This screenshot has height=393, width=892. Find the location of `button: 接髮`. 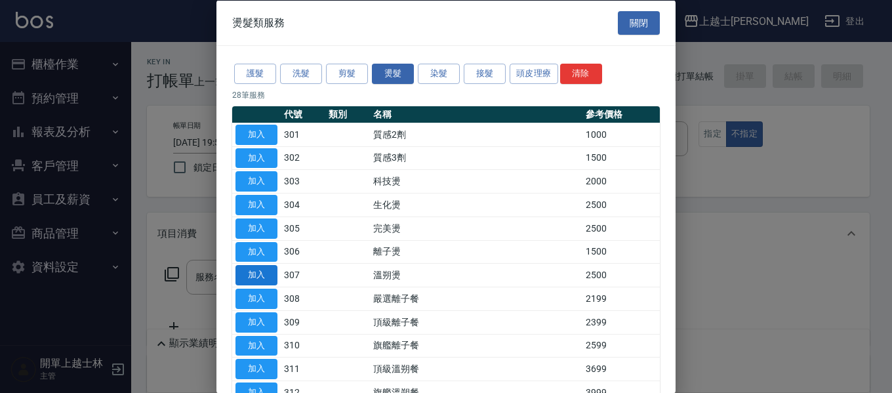

button: 接髮 is located at coordinates (485, 73).